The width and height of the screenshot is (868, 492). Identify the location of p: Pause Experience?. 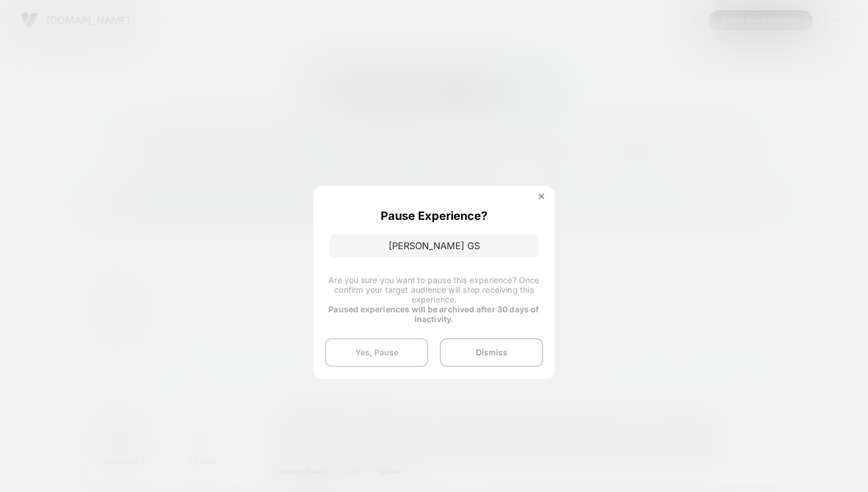
(434, 216).